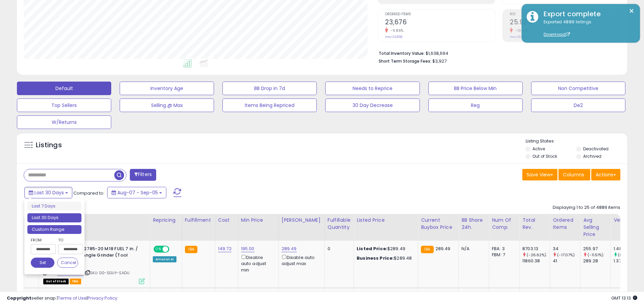 Image resolution: width=644 pixels, height=305 pixels. I want to click on div: N/A, so click(473, 249).